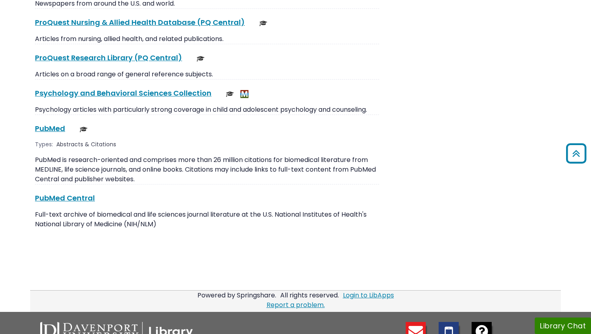 The width and height of the screenshot is (591, 334). I want to click on p: Psychology articles with particularly strong coverage in child and adolescent psychology and coun..., so click(207, 110).